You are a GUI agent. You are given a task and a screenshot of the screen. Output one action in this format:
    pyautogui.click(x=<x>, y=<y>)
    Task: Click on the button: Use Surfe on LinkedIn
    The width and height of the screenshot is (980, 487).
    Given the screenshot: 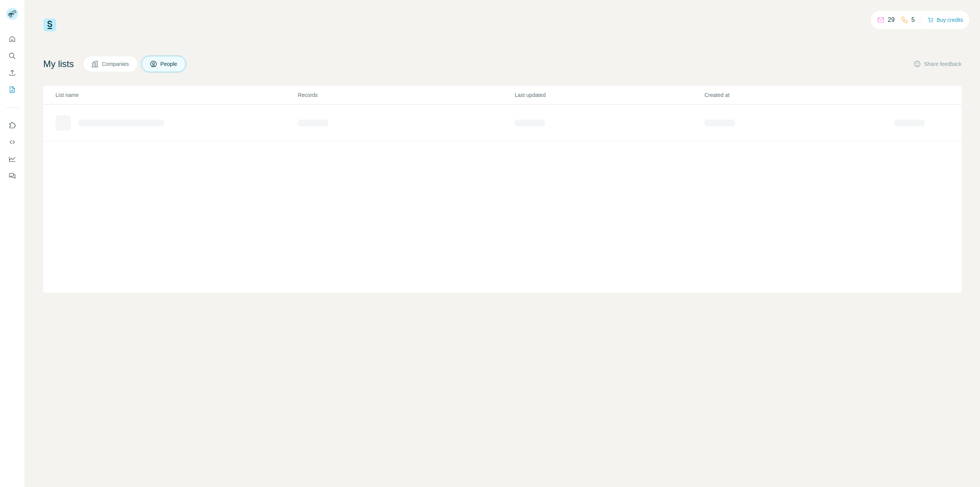 What is the action you would take?
    pyautogui.click(x=12, y=125)
    